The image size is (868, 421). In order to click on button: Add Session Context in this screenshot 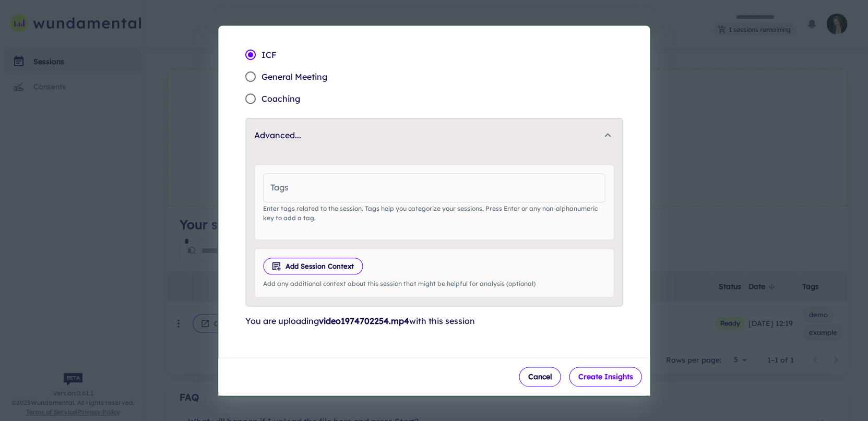, I will do `click(313, 266)`.